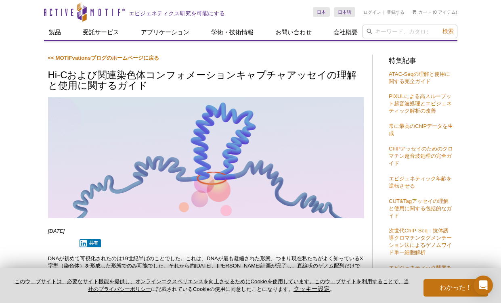 The image size is (501, 303). What do you see at coordinates (220, 289) in the screenshot?
I see `font: に記載されているCookieの使用に同意したことになります` at bounding box center [220, 289].